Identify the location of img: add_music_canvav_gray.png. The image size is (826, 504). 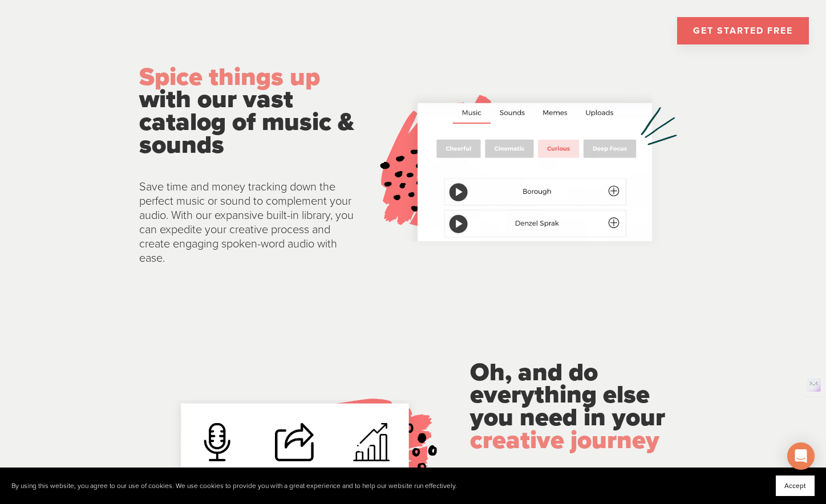
(531, 171).